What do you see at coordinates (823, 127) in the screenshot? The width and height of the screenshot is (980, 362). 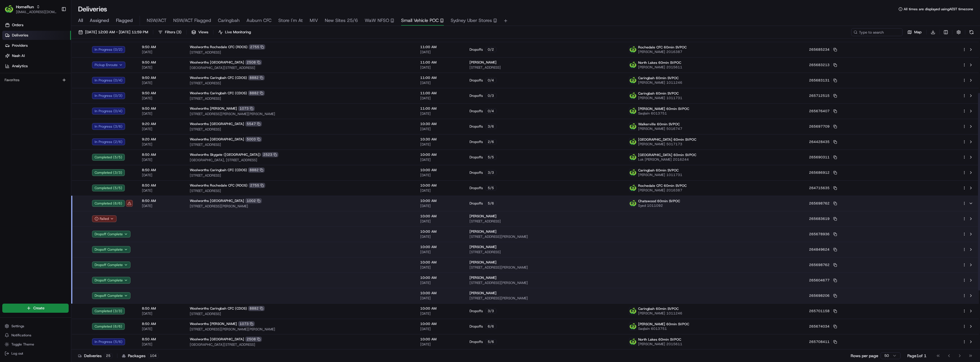 I see `button: 265697709` at bounding box center [823, 127].